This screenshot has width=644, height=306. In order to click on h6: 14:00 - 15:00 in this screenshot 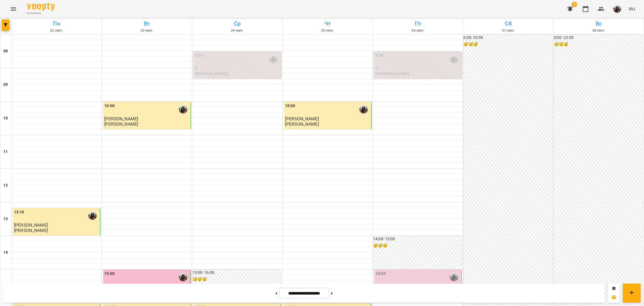, I will do `click(417, 239)`.